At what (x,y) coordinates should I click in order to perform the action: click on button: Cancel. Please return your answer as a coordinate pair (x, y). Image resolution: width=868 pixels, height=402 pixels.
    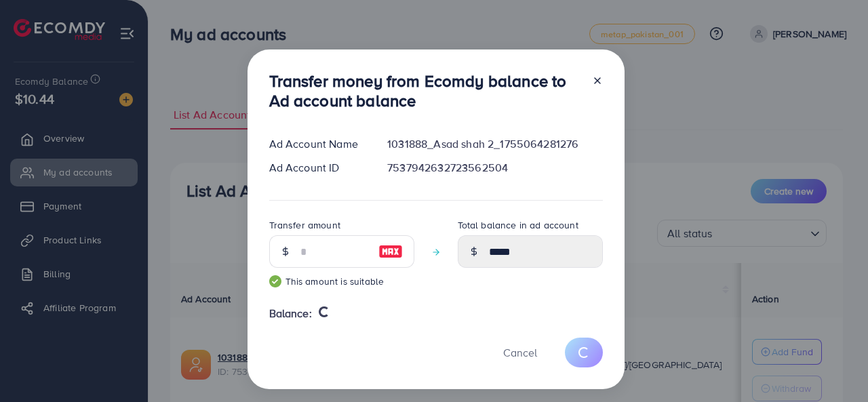
    Looking at the image, I should click on (520, 352).